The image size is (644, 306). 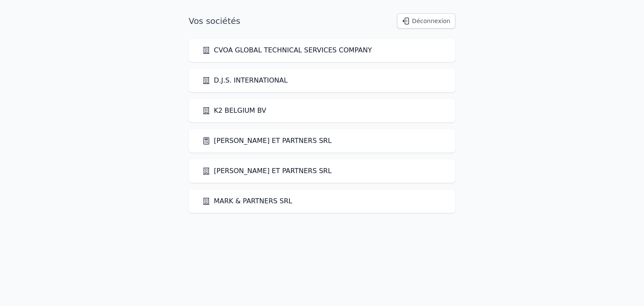 What do you see at coordinates (247, 201) in the screenshot?
I see `a: MARK & PARTNERS SRL` at bounding box center [247, 201].